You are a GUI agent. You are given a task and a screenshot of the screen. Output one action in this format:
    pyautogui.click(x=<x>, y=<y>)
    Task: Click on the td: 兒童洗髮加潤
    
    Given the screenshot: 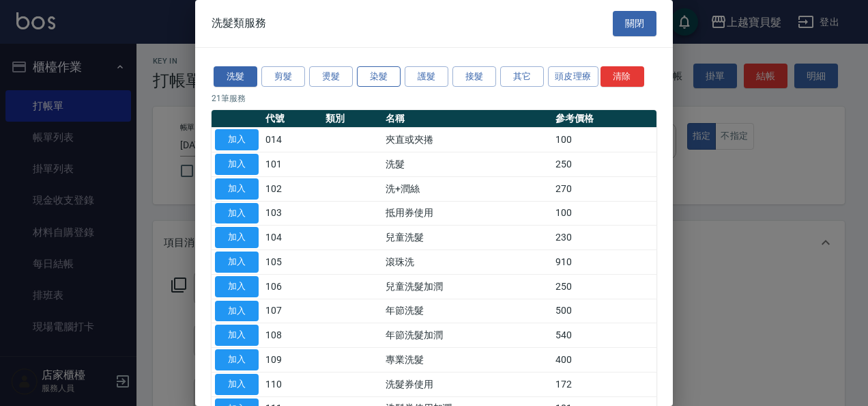 What is the action you would take?
    pyautogui.click(x=467, y=287)
    